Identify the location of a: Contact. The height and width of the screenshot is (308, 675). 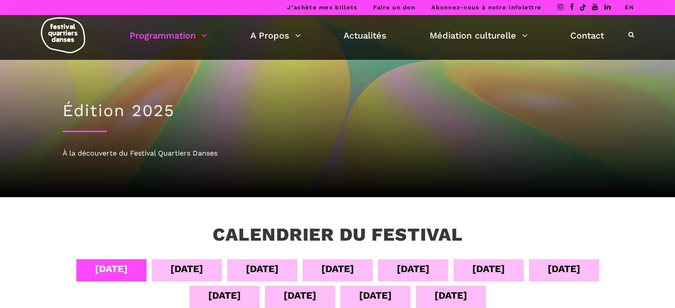
(587, 35).